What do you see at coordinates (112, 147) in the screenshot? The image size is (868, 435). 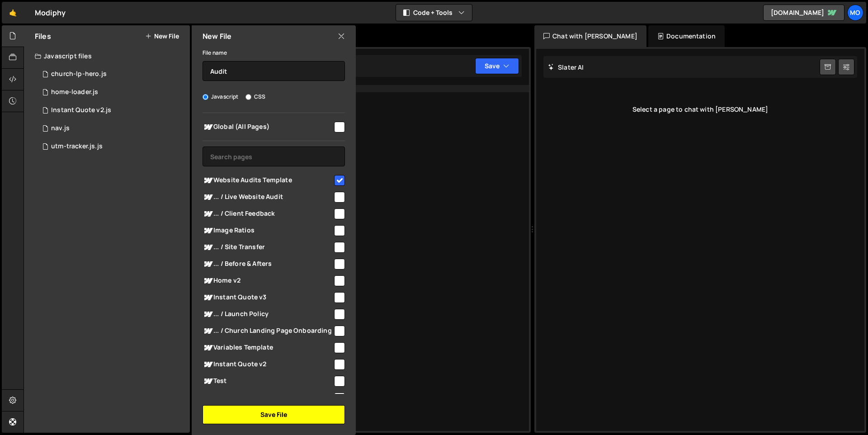 I see `div: 15757/43444.js` at bounding box center [112, 147].